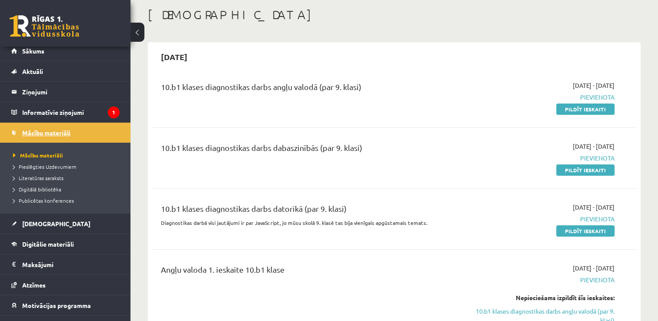  I want to click on span: Digitālie materiāli, so click(48, 244).